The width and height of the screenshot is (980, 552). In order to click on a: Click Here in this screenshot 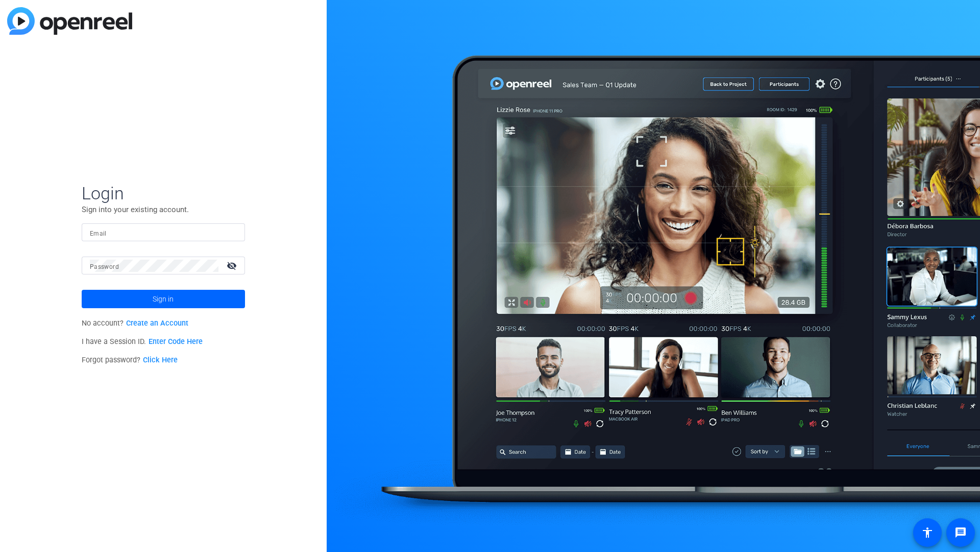, I will do `click(160, 360)`.